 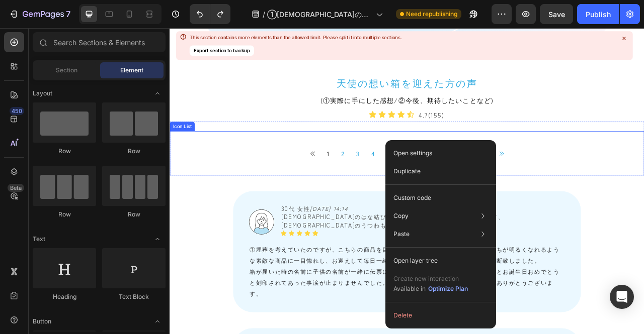 I want to click on span: Text, so click(x=39, y=239).